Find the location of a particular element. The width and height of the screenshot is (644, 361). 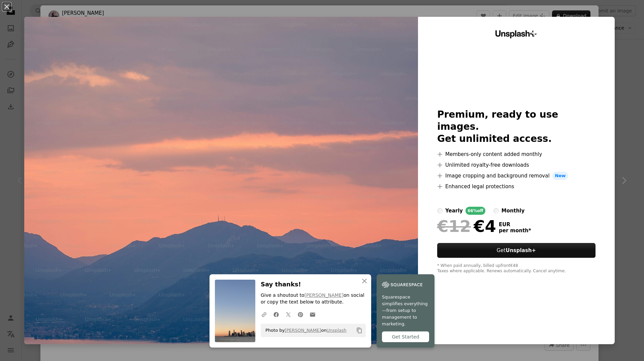

button: GetUnsplash+ is located at coordinates (516, 250).